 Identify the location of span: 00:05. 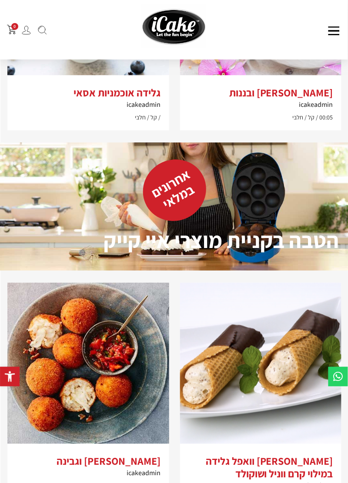
(324, 117).